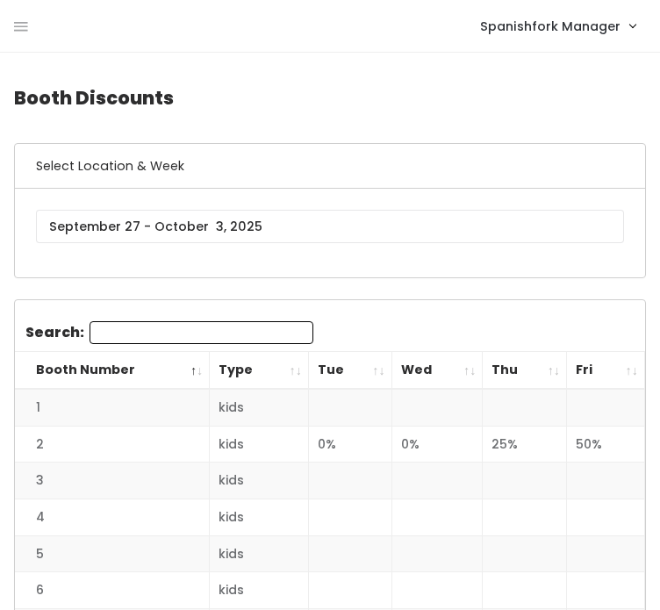 This screenshot has width=660, height=610. Describe the element at coordinates (525, 444) in the screenshot. I see `td: 25%` at that location.